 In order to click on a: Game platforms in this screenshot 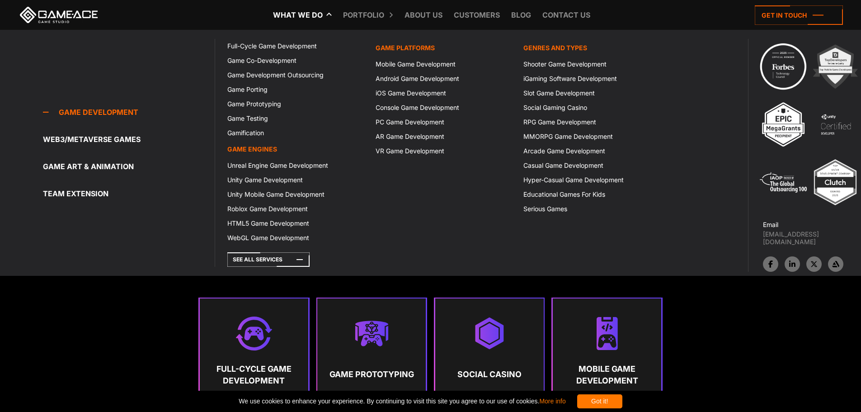, I will do `click(444, 48)`.